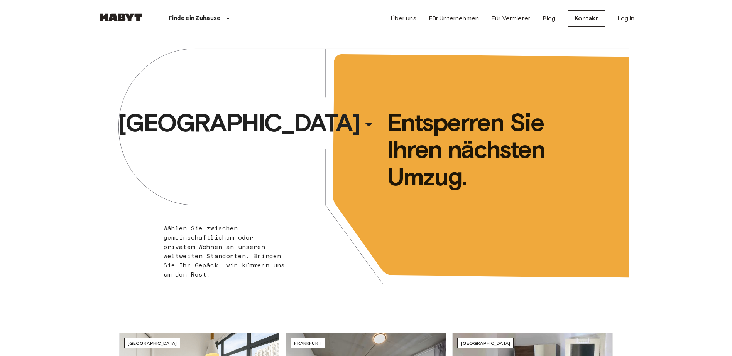 The width and height of the screenshot is (732, 356). What do you see at coordinates (492, 150) in the screenshot?
I see `span: Entsperren Sie Ihren nächsten Umzug.` at bounding box center [492, 150].